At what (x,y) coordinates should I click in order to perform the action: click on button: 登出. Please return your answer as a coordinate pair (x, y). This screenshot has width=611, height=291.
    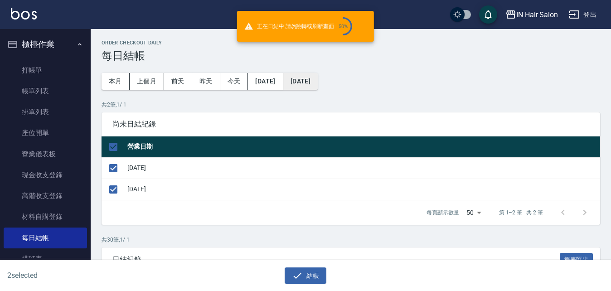
    Looking at the image, I should click on (582, 15).